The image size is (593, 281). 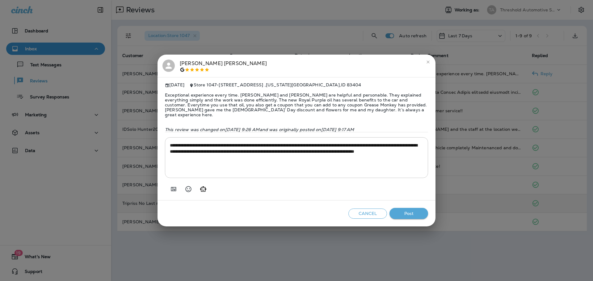 What do you see at coordinates (409, 214) in the screenshot?
I see `button: Post` at bounding box center [409, 214].